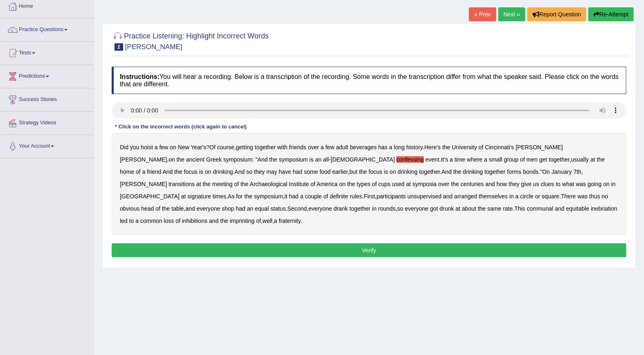 The height and width of the screenshot is (355, 644). What do you see at coordinates (181, 126) in the screenshot?
I see `div: * Click on the incorrect words (click again to cancel)` at bounding box center [181, 126].